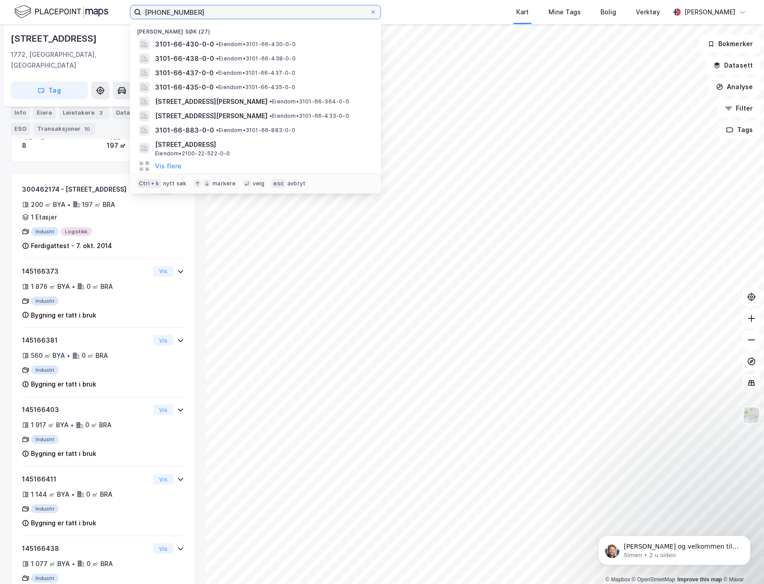 The height and width of the screenshot is (584, 764). What do you see at coordinates (184, 59) in the screenshot?
I see `span: 3101-66-438-0-0` at bounding box center [184, 59].